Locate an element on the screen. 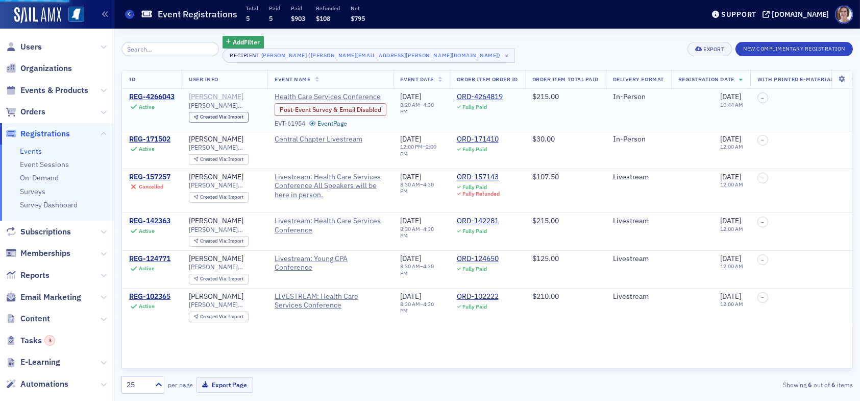 Image resolution: width=860 pixels, height=401 pixels. a: Event Sessions is located at coordinates (44, 164).